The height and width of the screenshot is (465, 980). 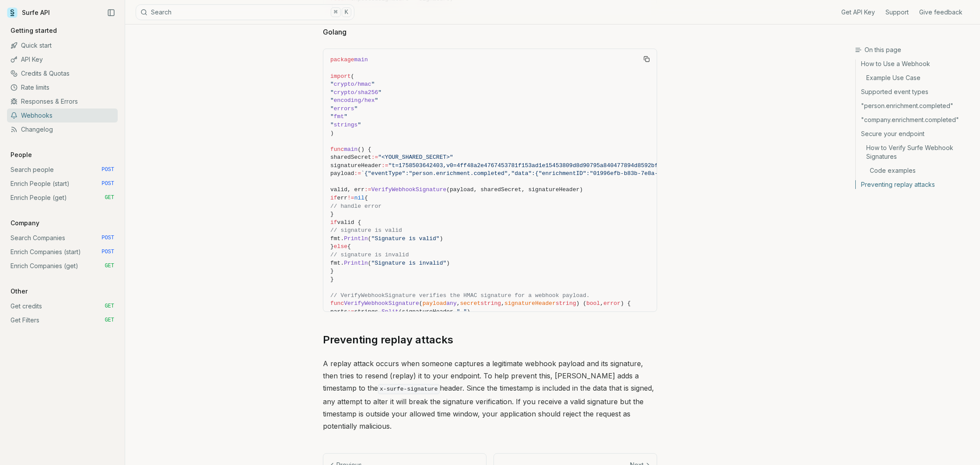 What do you see at coordinates (460, 295) in the screenshot?
I see `span: // VerifyWebhookSignature verifies the HMAC signature for a webhook payload.` at bounding box center [460, 295].